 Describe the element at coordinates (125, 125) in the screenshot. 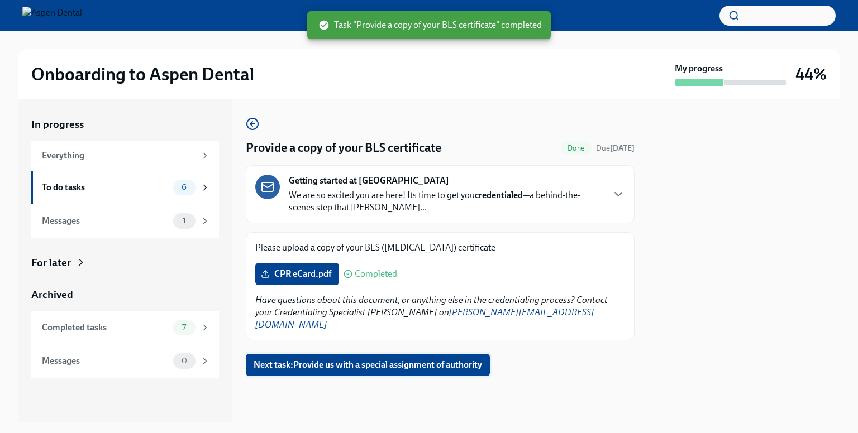

I see `div: In progress` at that location.